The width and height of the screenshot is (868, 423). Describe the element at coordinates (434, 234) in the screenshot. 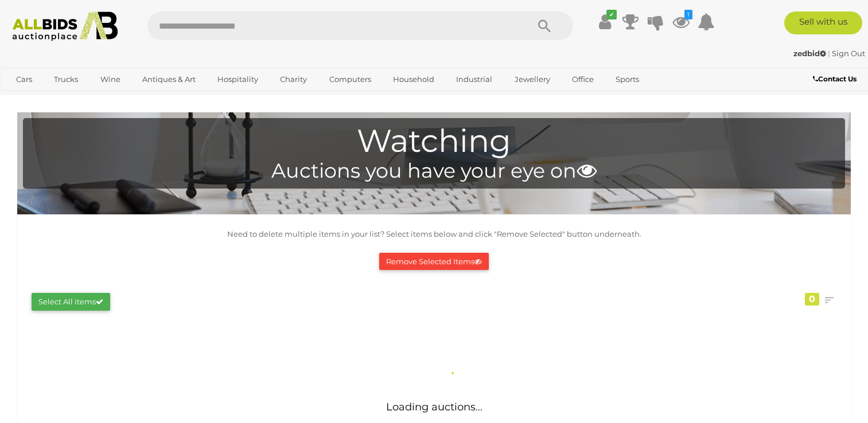

I see `p: Need to delete multiple items in your list? Select items below and click "Remove Selected" button...` at that location.